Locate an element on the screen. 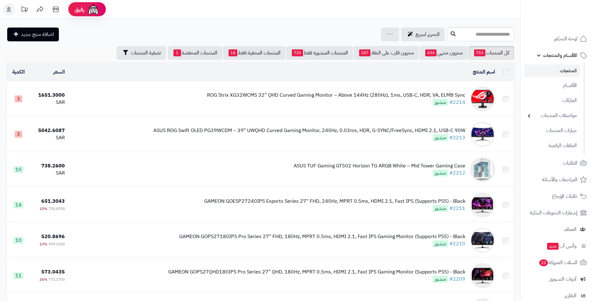 This screenshot has width=594, height=301. span: 735 is located at coordinates (298, 53).